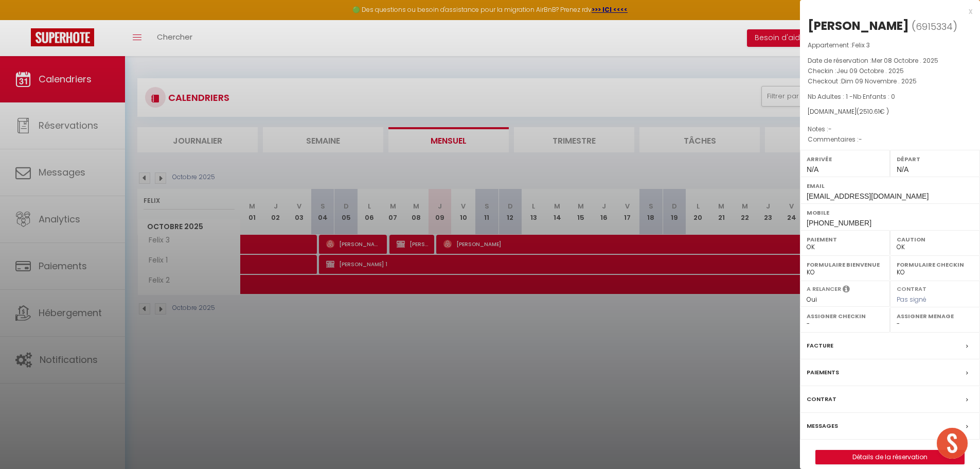  What do you see at coordinates (823, 289) in the screenshot?
I see `label: A relancer` at bounding box center [823, 289].